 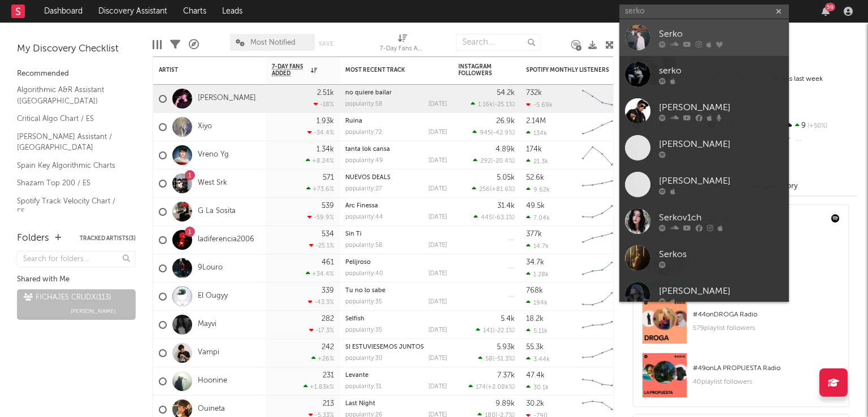 What do you see at coordinates (486, 105) in the screenshot?
I see `span: 1.16k` at bounding box center [486, 105].